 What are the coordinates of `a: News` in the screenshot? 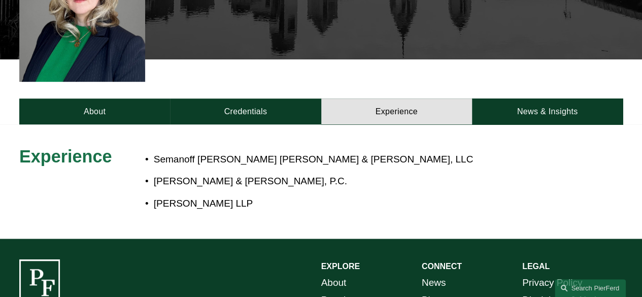 It's located at (434, 283).